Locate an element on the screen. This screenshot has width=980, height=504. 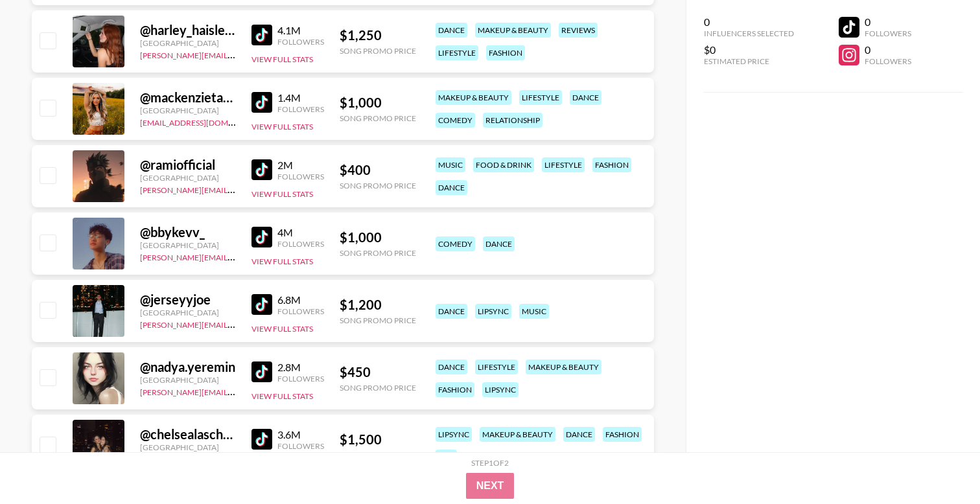
div: 2.8M is located at coordinates (301, 368).